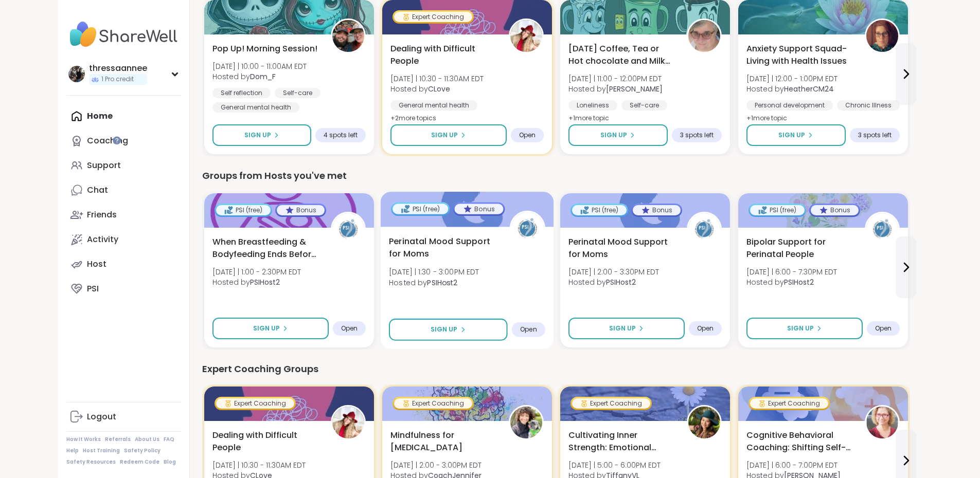 The height and width of the screenshot is (478, 980). What do you see at coordinates (117, 79) in the screenshot?
I see `span: 1 Pro credit` at bounding box center [117, 79].